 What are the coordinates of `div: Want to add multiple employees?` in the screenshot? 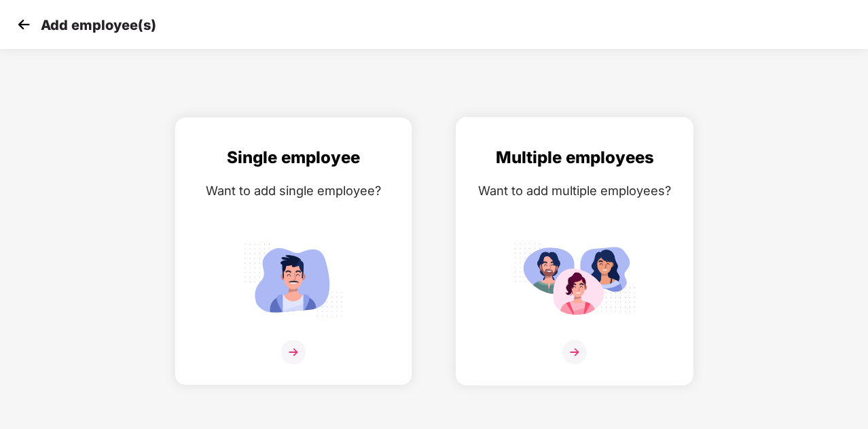 It's located at (575, 190).